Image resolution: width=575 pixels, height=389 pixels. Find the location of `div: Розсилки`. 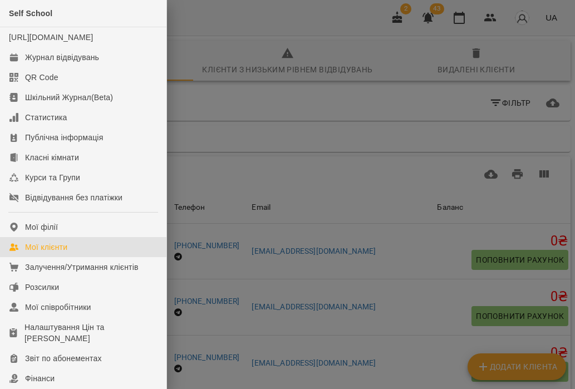

div: Розсилки is located at coordinates (42, 287).